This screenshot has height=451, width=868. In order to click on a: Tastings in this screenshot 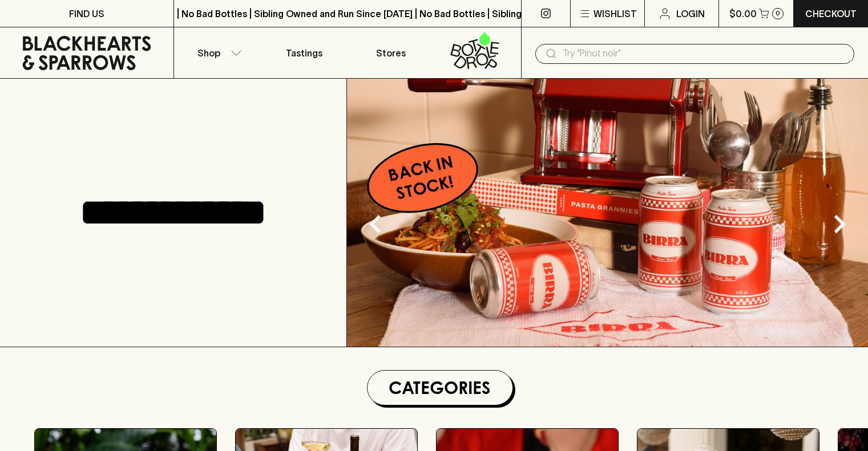, I will do `click(304, 52)`.